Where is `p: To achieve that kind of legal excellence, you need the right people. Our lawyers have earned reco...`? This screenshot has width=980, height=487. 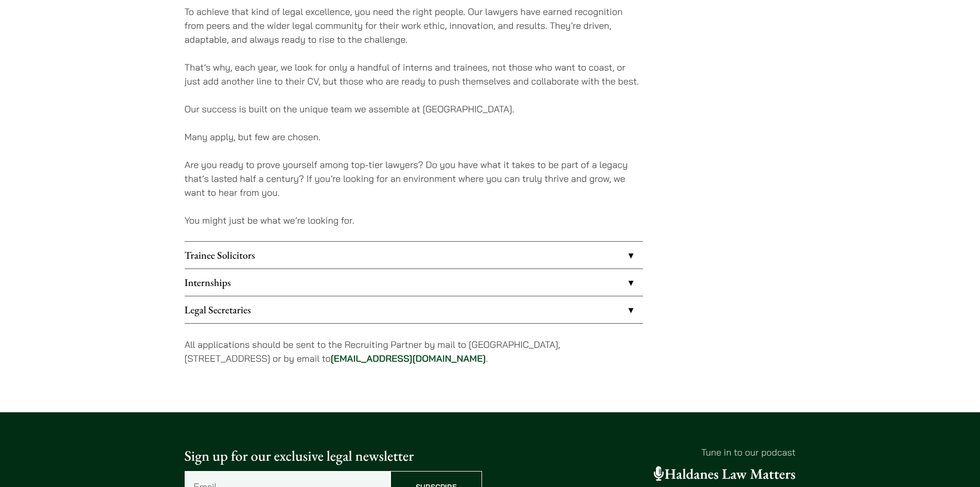 p: To achieve that kind of legal excellence, you need the right people. Our lawyers have earned reco... is located at coordinates (414, 25).